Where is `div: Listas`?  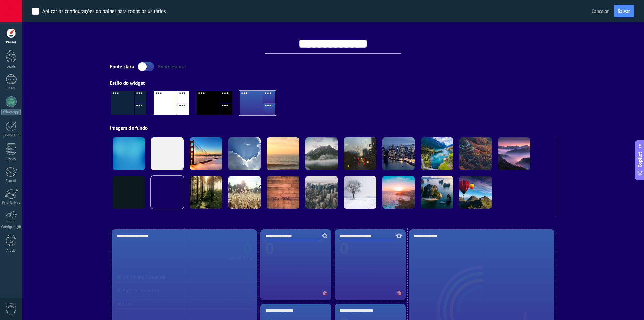 div: Listas is located at coordinates (11, 159).